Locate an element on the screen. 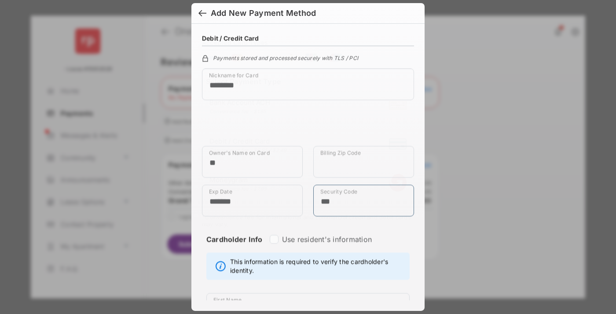 Image resolution: width=616 pixels, height=314 pixels. label: Use resident's information is located at coordinates (327, 239).